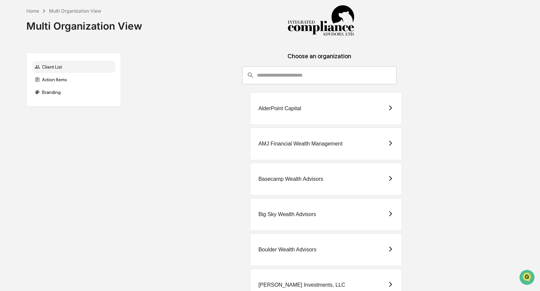 This screenshot has height=291, width=540. Describe the element at coordinates (74, 67) in the screenshot. I see `div: Client List` at that location.